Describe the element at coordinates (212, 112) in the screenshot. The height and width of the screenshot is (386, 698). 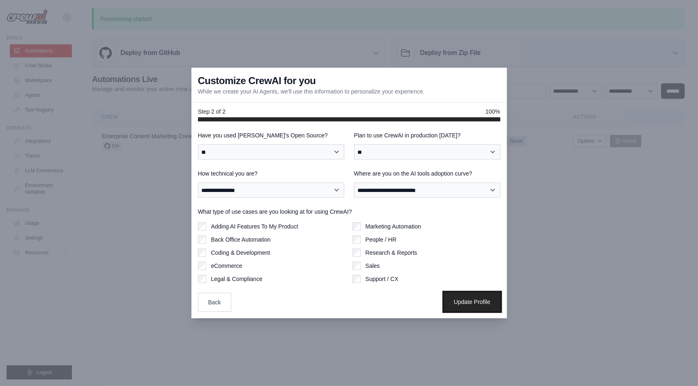
I see `span: Step 2 of 2` at that location.